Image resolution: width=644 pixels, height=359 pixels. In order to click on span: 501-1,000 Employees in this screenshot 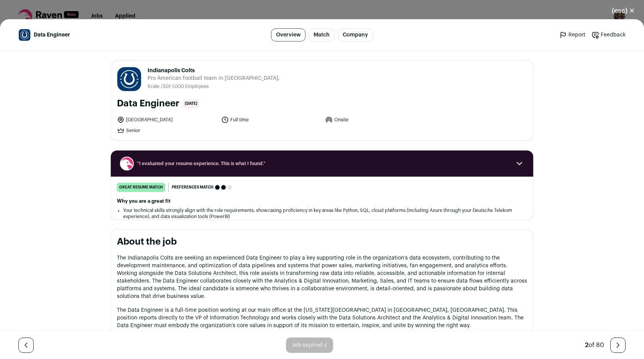, I will do `click(186, 86)`.